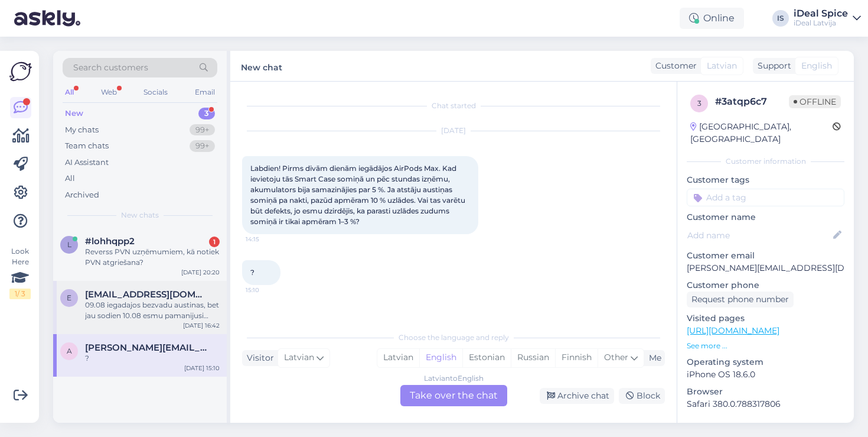 This screenshot has height=437, width=868. Describe the element at coordinates (69, 350) in the screenshot. I see `span: a` at that location.